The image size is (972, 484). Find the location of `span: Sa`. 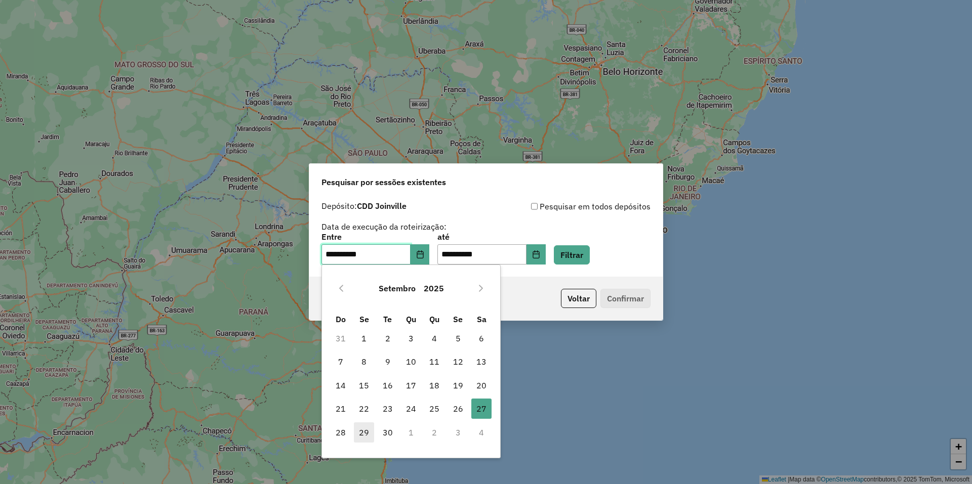

span: Sa is located at coordinates (481, 319).